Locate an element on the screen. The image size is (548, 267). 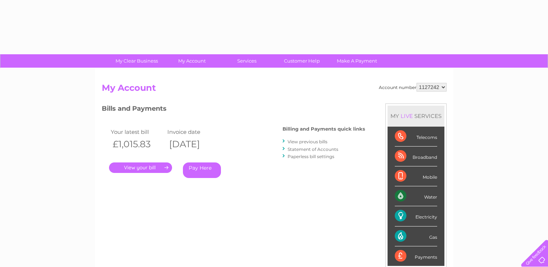
div: LIVE is located at coordinates (407, 116).